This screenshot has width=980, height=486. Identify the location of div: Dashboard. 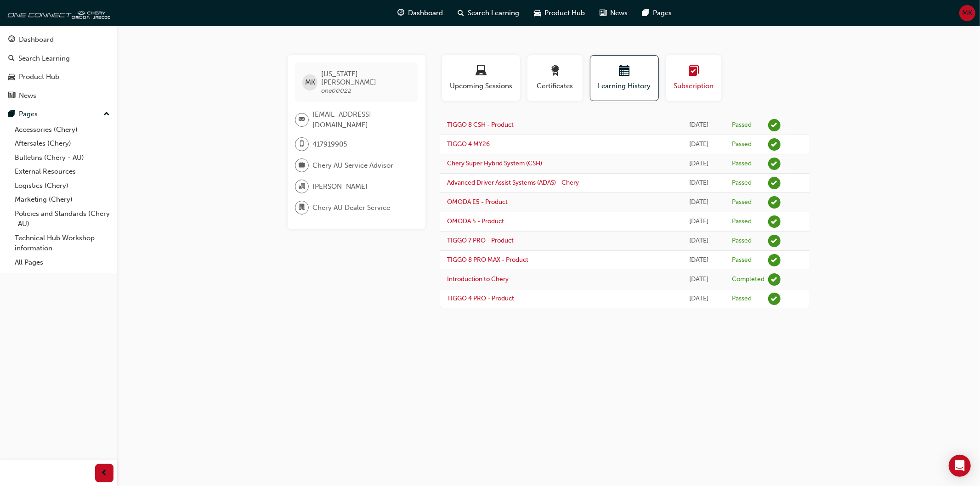
(37, 40).